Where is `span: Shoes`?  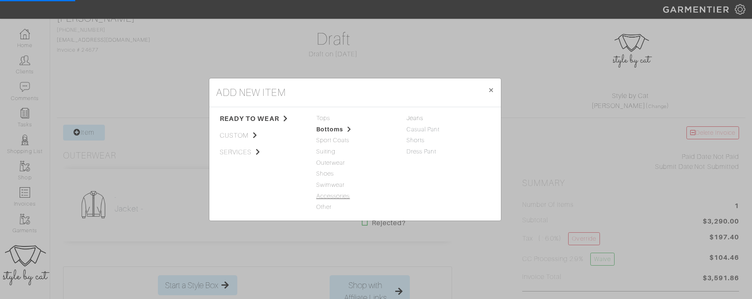 span: Shoes is located at coordinates (355, 174).